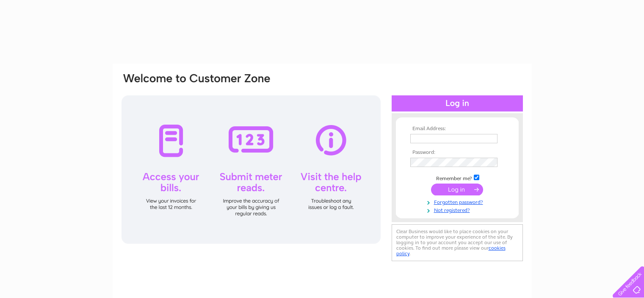 The width and height of the screenshot is (644, 298). I want to click on div: Clear Business would like to place cookies on your computer to improve your experience of the sit..., so click(457, 242).